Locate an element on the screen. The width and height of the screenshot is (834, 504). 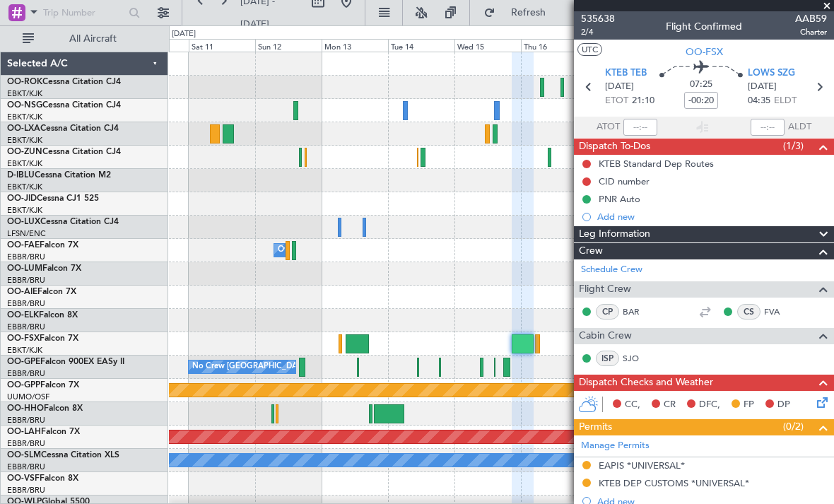
div: Add new is located at coordinates (712, 216).